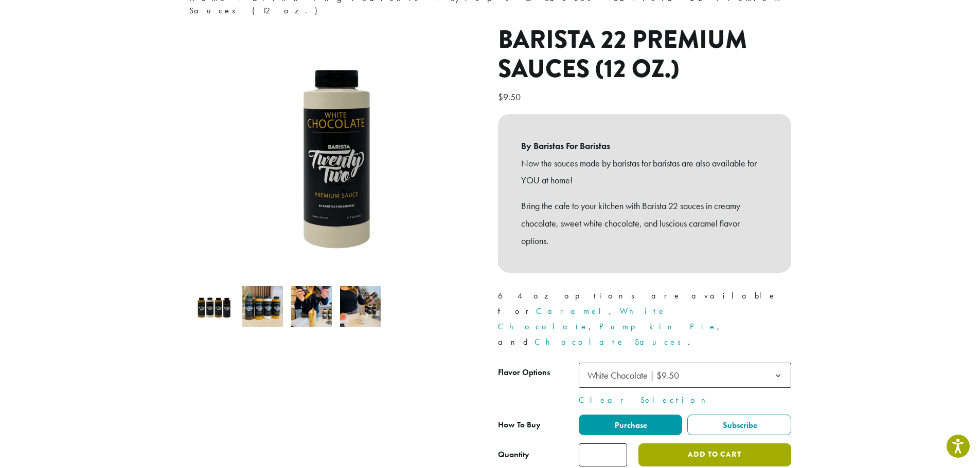  What do you see at coordinates (684, 401) in the screenshot?
I see `a: Clear Selection` at bounding box center [684, 401].